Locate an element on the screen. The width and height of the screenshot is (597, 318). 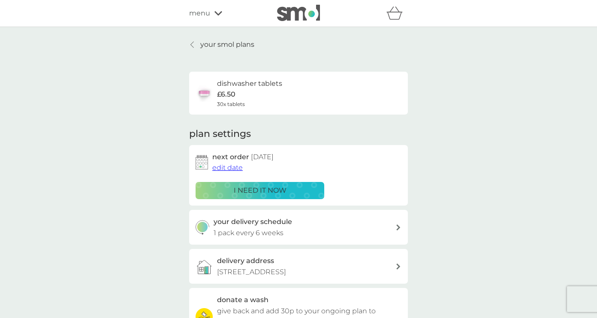
span: edit date is located at coordinates (227, 167).